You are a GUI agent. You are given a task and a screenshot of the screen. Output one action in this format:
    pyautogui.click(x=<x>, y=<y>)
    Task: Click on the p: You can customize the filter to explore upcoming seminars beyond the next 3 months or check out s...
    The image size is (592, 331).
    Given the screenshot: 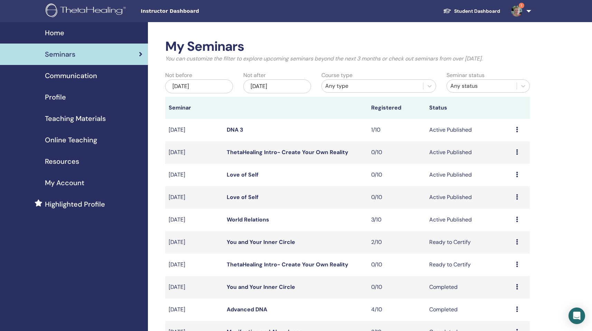 What is the action you would take?
    pyautogui.click(x=348, y=59)
    